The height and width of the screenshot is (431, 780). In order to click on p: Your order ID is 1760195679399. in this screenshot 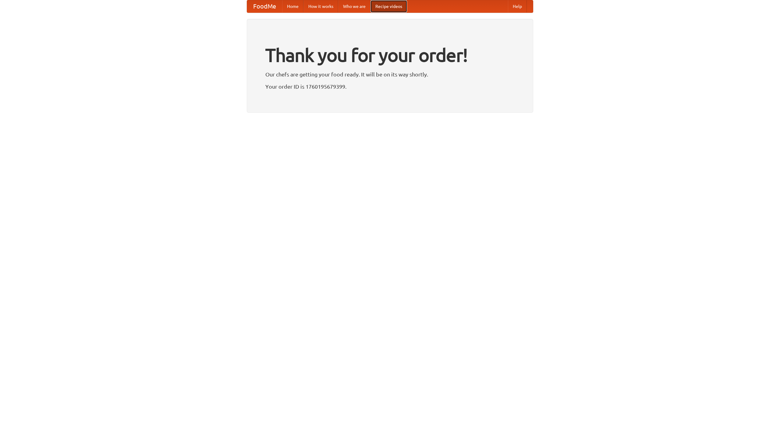, I will do `click(390, 87)`.